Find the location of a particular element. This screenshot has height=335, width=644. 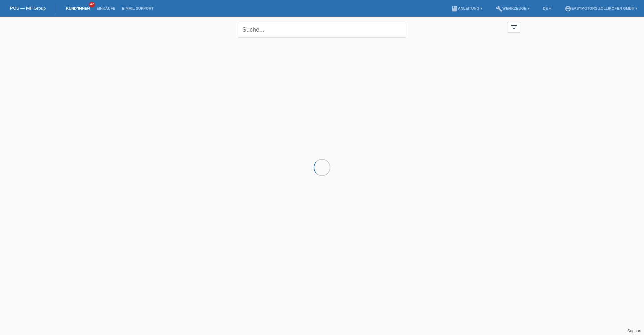

i: build is located at coordinates (499, 9).